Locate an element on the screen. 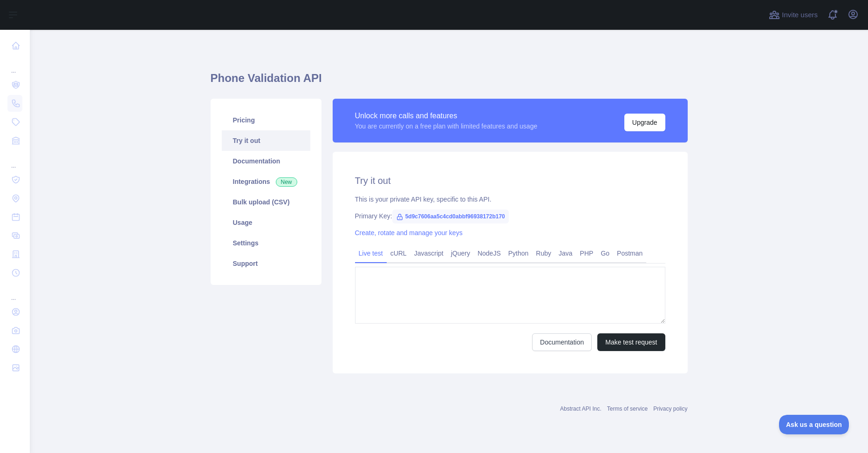 The image size is (868, 453). a: Javascript is located at coordinates (429, 254).